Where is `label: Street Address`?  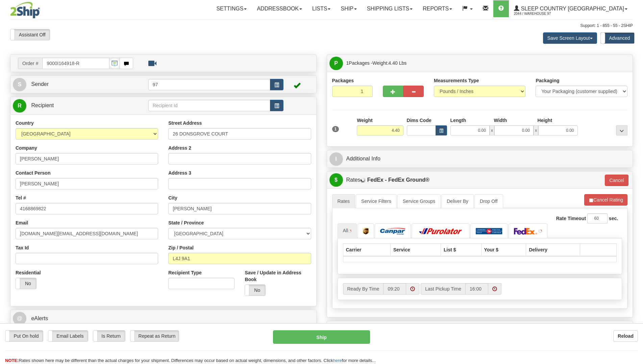 label: Street Address is located at coordinates (185, 123).